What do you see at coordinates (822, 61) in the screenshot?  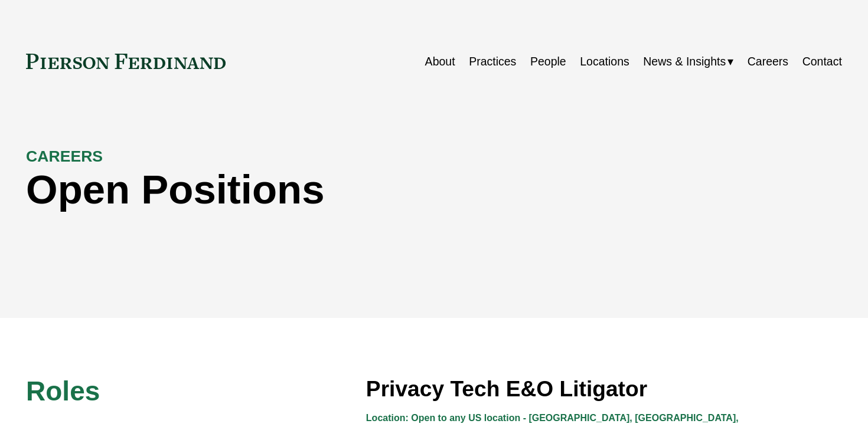 I see `a: Contact` at bounding box center [822, 61].